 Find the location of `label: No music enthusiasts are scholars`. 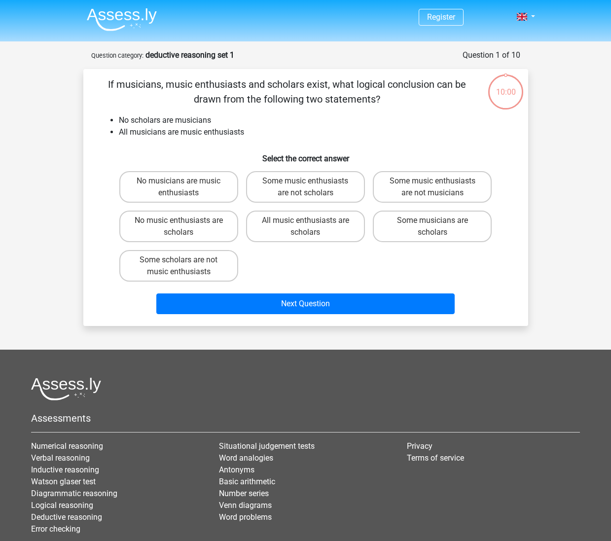

label: No music enthusiasts are scholars is located at coordinates (178, 226).